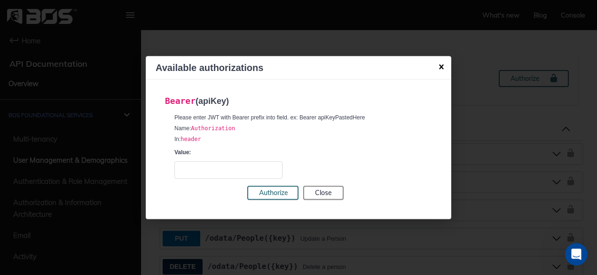 Image resolution: width=597 pixels, height=275 pixels. Describe the element at coordinates (289, 68) in the screenshot. I see `h3: Available authorizations` at that location.